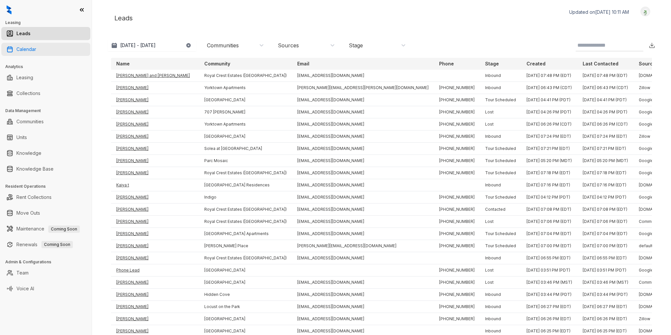 The width and height of the screenshot is (671, 335). What do you see at coordinates (245, 306) in the screenshot?
I see `td: Locust on the Park` at bounding box center [245, 306].